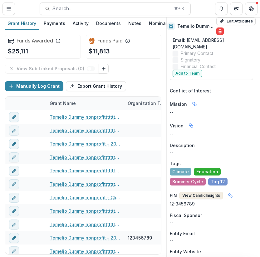 The image size is (260, 257). What do you see at coordinates (51, 69) in the screenshot?
I see `p: View Sub Linked Proposals ( 0 )` at bounding box center [51, 69].